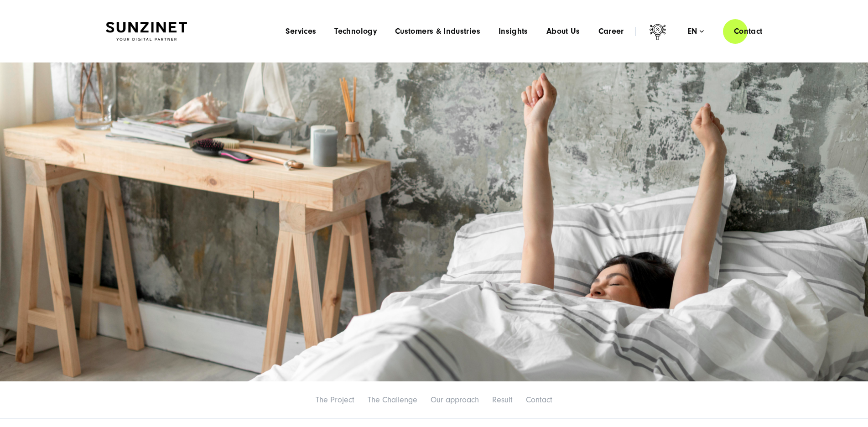 The width and height of the screenshot is (868, 427). I want to click on a: Our approach, so click(454, 400).